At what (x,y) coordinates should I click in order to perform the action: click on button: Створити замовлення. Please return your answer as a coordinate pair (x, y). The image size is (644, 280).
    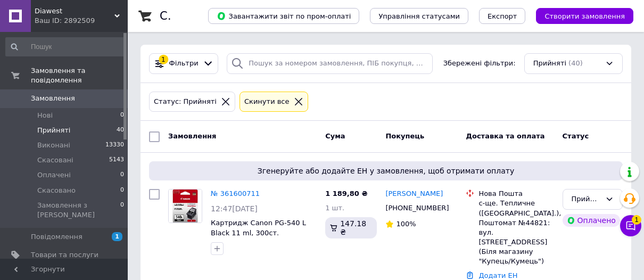
    Looking at the image, I should click on (585, 16).